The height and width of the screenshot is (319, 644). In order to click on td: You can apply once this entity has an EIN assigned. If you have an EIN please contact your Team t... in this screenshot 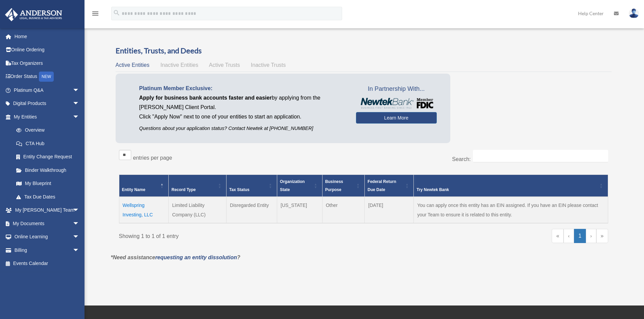, I will do `click(511, 210)`.